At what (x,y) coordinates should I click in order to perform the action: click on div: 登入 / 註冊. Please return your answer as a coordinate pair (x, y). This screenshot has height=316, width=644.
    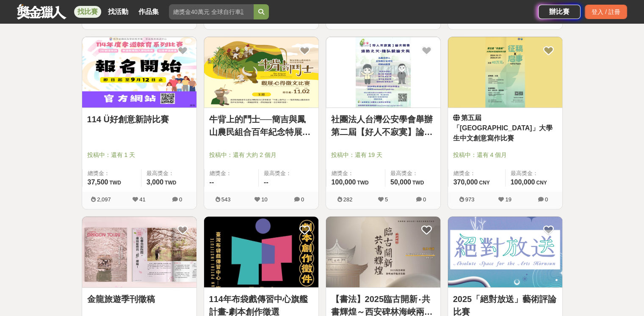
    Looking at the image, I should click on (606, 12).